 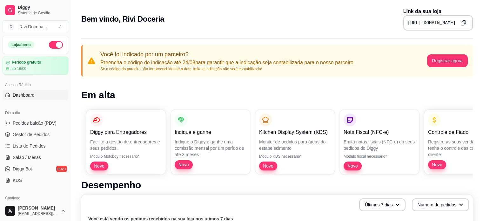 I want to click on span: KDS, so click(x=17, y=180).